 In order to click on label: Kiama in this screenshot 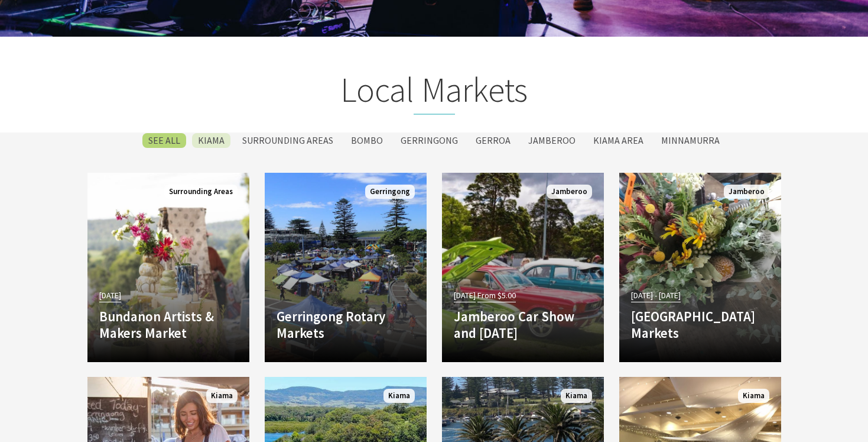, I will do `click(211, 140)`.